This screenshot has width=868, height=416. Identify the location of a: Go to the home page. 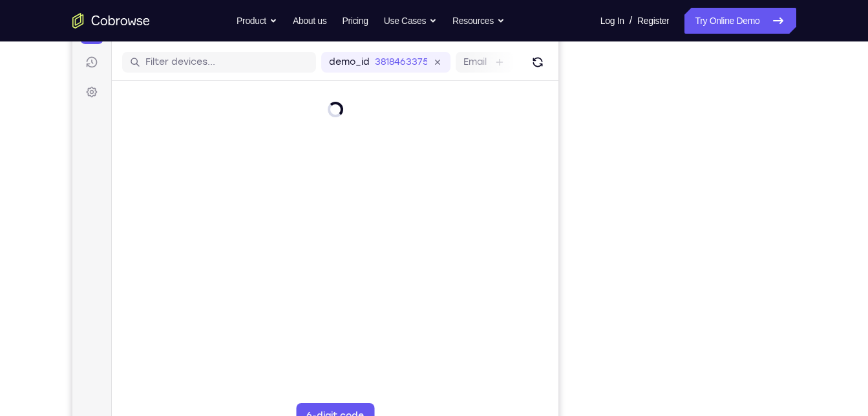
(111, 21).